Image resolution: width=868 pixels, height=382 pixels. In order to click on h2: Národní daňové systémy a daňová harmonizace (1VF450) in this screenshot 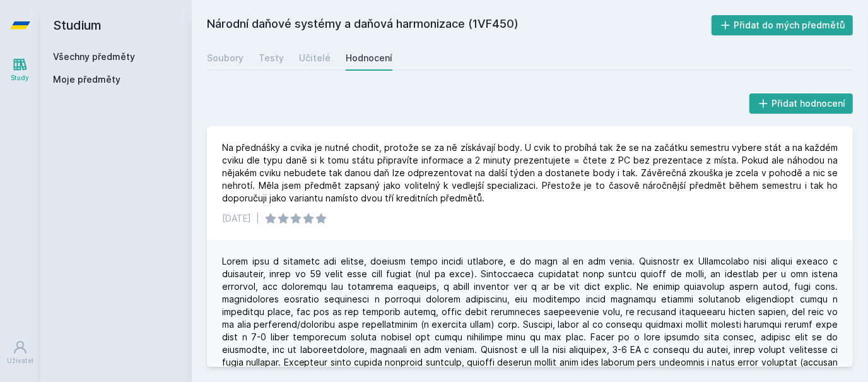, I will do `click(459, 25)`.